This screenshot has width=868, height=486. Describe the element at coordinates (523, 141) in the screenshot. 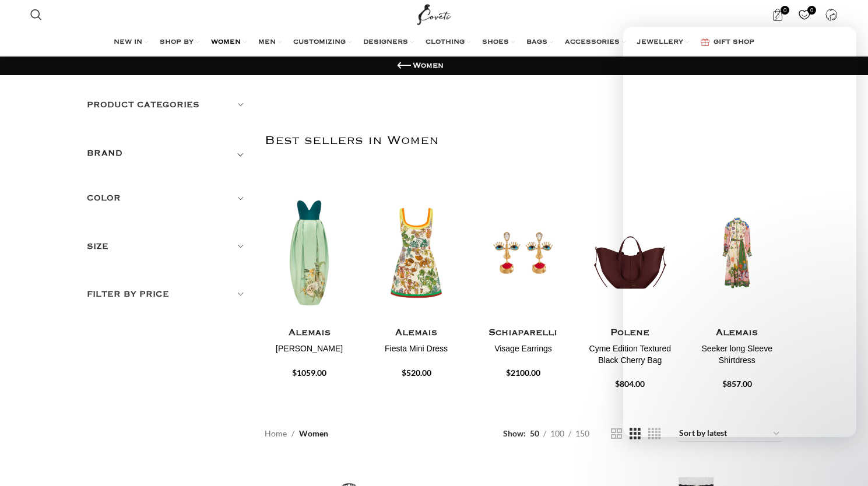

I see `h2: Best sellers in Women` at that location.